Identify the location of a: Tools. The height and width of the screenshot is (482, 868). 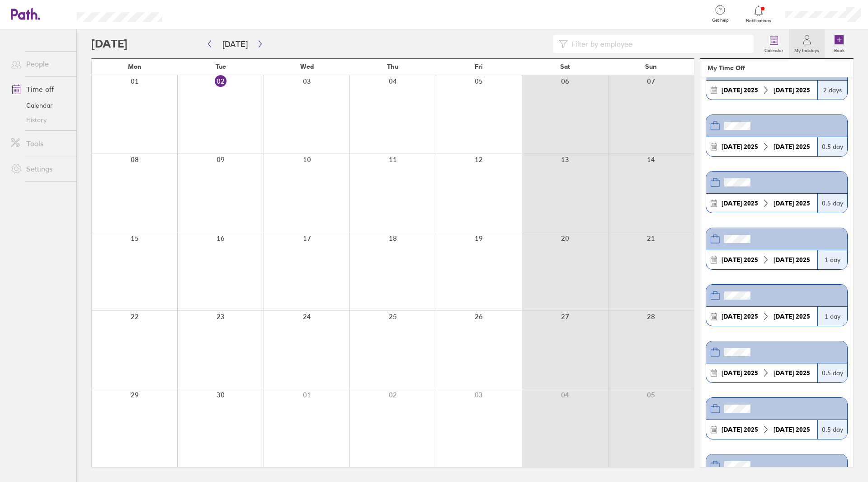
(40, 144).